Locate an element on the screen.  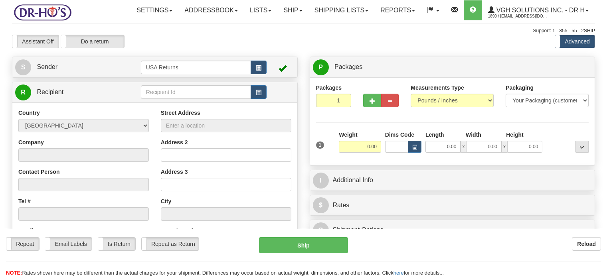
label: State / Province is located at coordinates (182, 231).